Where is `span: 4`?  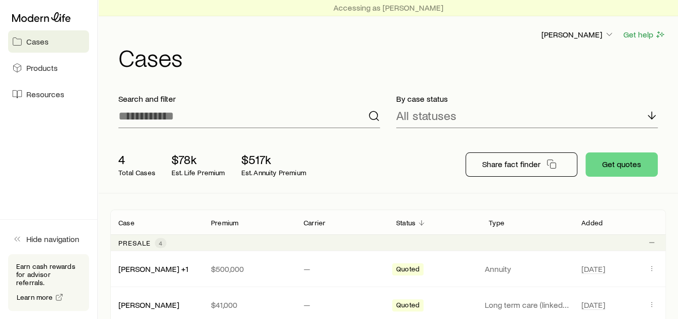
span: 4 is located at coordinates (160, 243).